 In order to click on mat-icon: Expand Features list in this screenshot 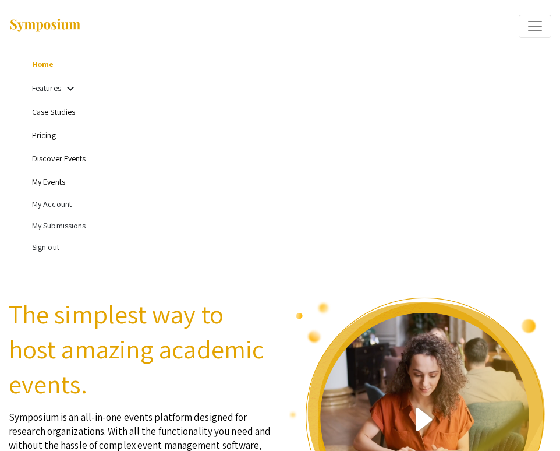, I will do `click(70, 89)`.